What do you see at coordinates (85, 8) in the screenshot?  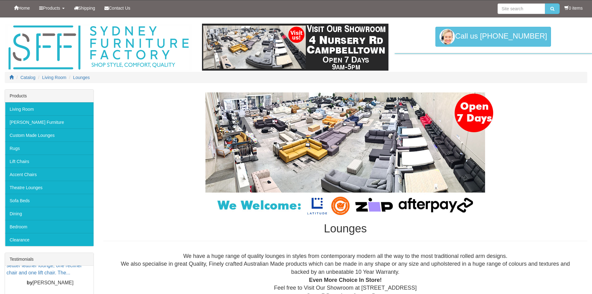 I see `a: Shipping` at bounding box center [85, 8].